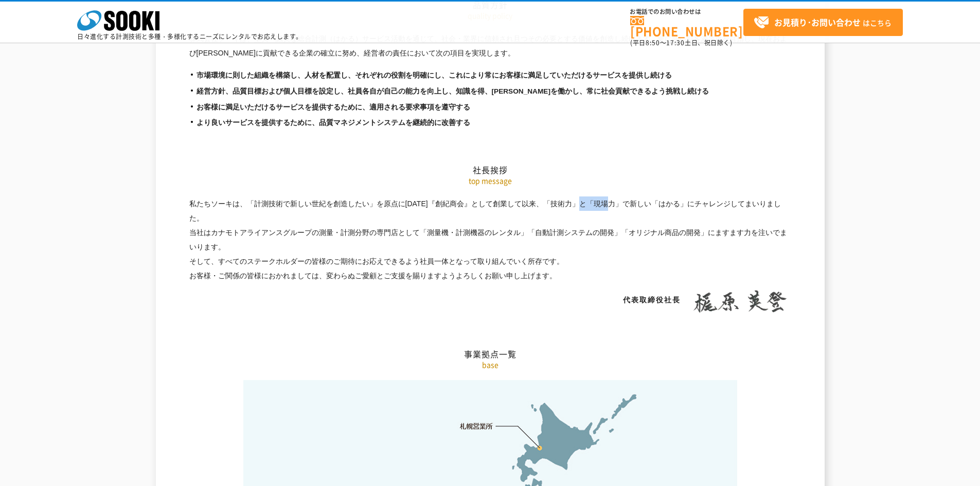  Describe the element at coordinates (687, 11) in the screenshot. I see `span: お電話でのお問い合わせは` at that location.